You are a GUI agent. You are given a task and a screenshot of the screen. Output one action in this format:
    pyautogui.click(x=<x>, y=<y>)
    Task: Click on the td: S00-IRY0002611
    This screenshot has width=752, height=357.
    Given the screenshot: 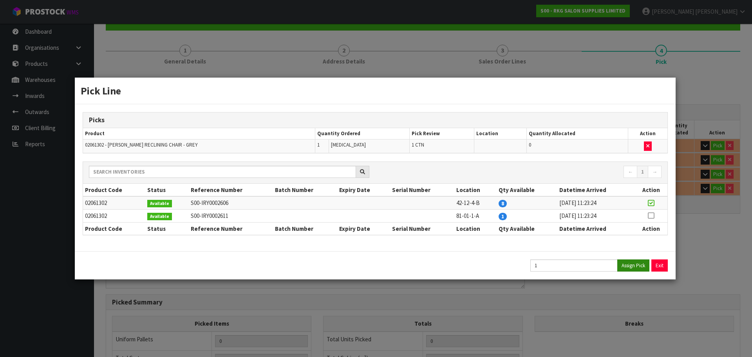 What is the action you would take?
    pyautogui.click(x=231, y=215)
    